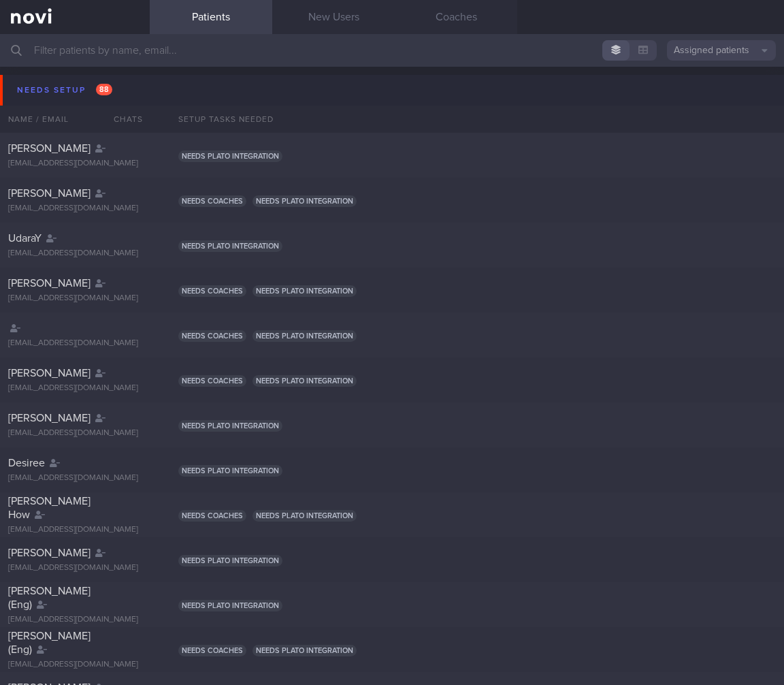  I want to click on div: Needs setup, so click(65, 90).